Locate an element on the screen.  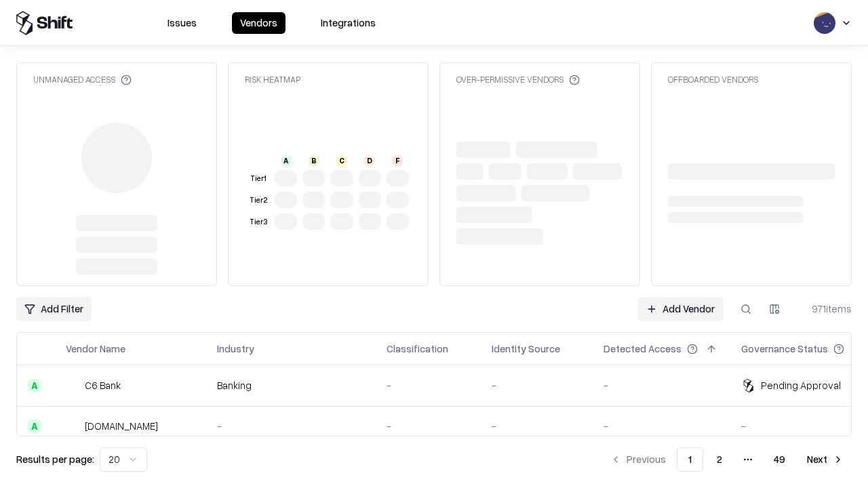
button: Integrations is located at coordinates (348, 23).